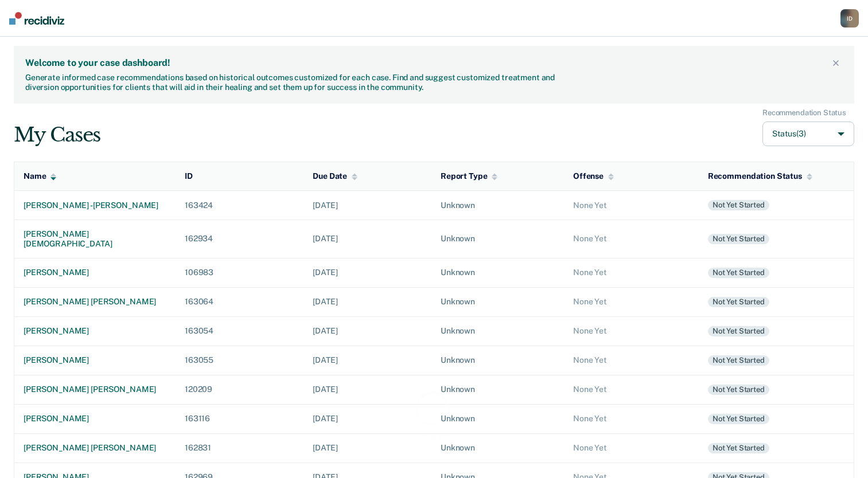  Describe the element at coordinates (808, 134) in the screenshot. I see `button: Status(3)` at that location.